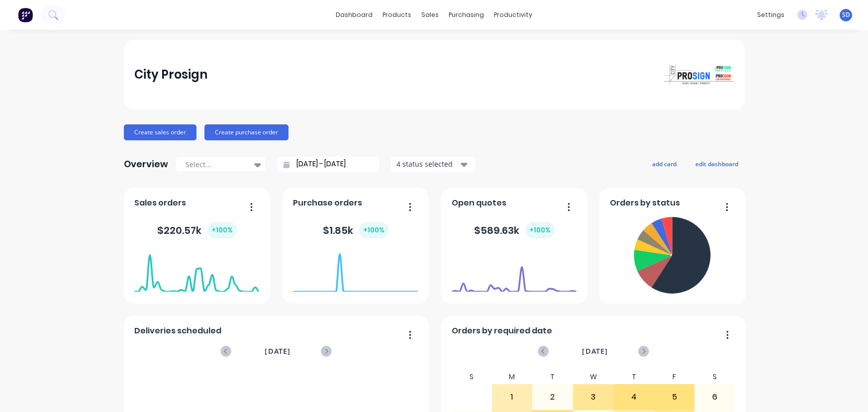  Describe the element at coordinates (355, 230) in the screenshot. I see `div: $ 1.85k` at that location.